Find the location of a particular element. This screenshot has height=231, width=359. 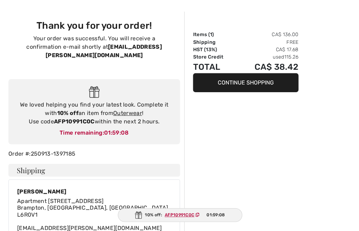

p: Your order was successful. You will receive a confirmation e-mail shortly at is located at coordinates (94, 47).